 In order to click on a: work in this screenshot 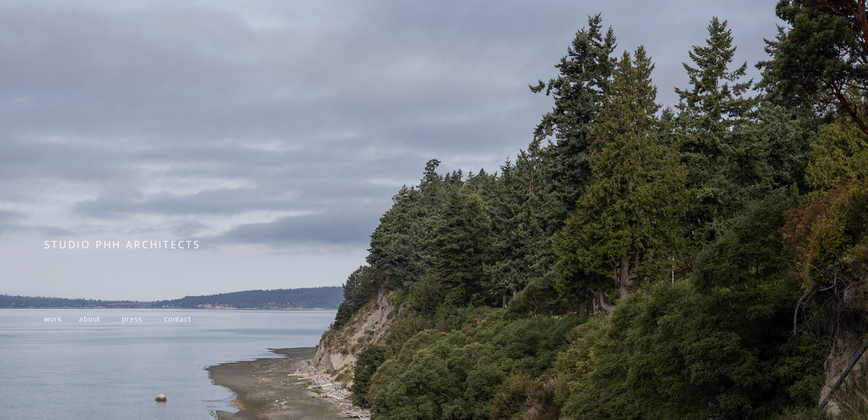, I will do `click(52, 319)`.